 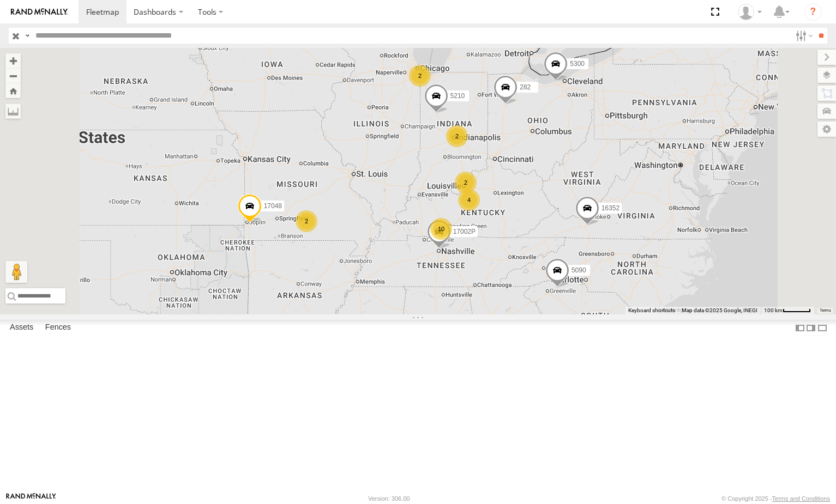 I want to click on label: Dock Summary Table to the Left, so click(x=800, y=327).